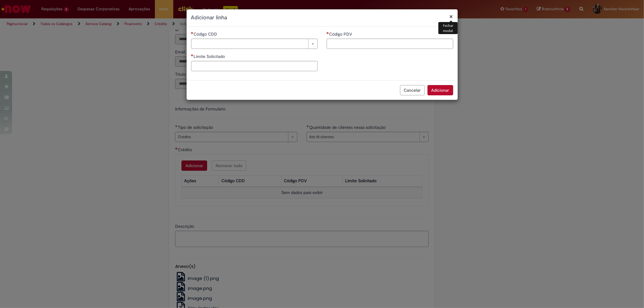 The width and height of the screenshot is (644, 308). What do you see at coordinates (254, 43) in the screenshot?
I see `a: Limpar campo Código CDD` at bounding box center [254, 43].